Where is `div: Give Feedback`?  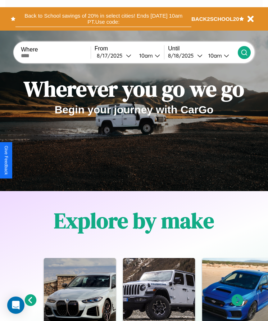 div: Give Feedback is located at coordinates (6, 160).